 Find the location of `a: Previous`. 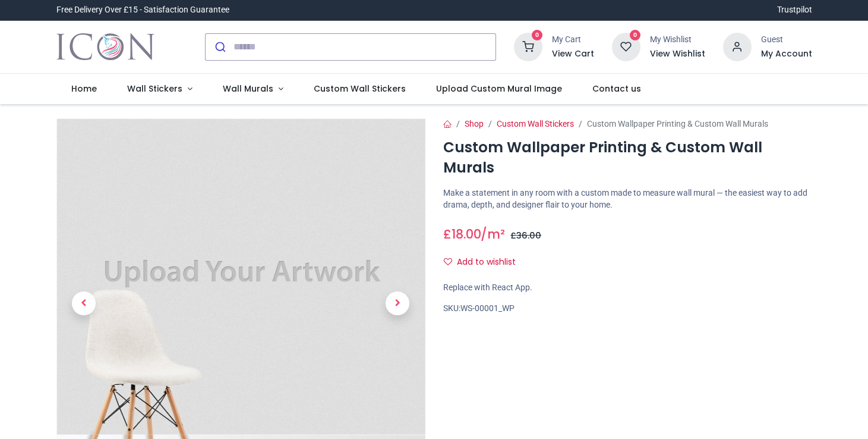

a: Previous is located at coordinates (83, 303).